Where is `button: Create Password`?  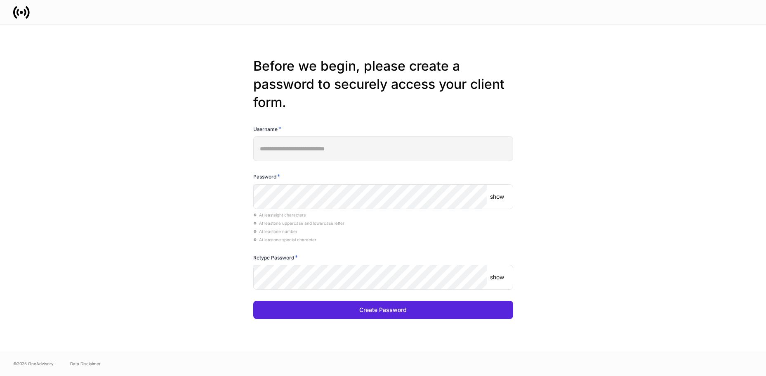 button: Create Password is located at coordinates (383, 310).